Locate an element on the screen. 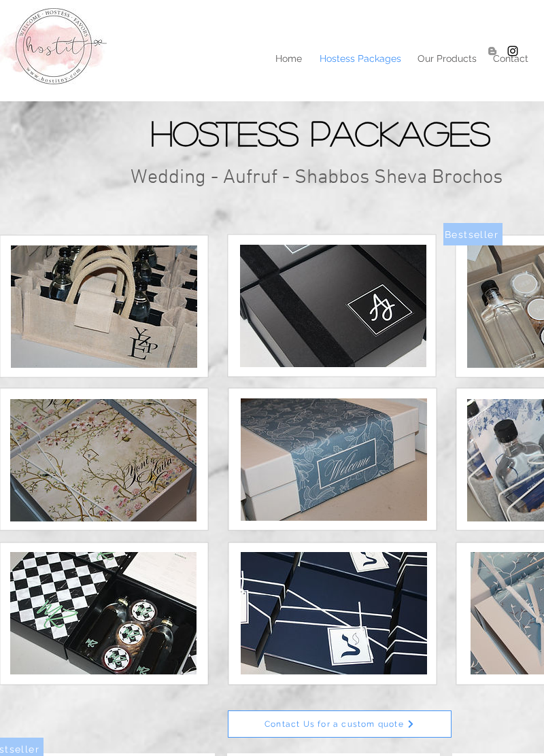  a: Blogger is located at coordinates (492, 51).